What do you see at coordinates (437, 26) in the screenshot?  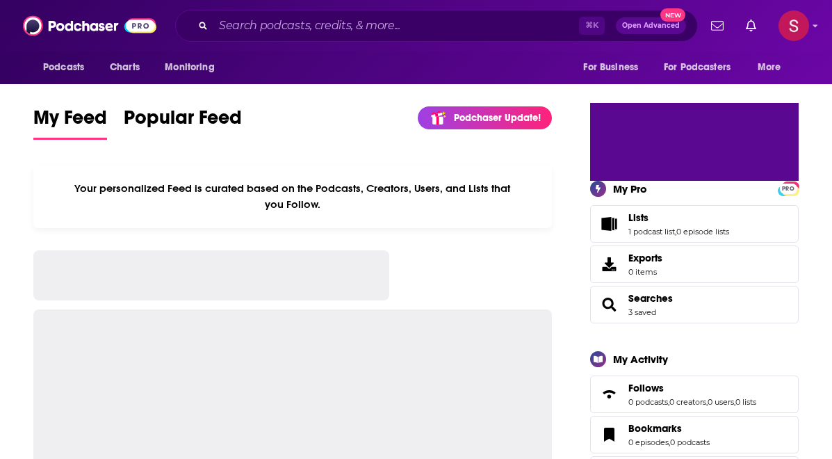 I see `div: Search podcasts, credits, & more...` at bounding box center [437, 26].